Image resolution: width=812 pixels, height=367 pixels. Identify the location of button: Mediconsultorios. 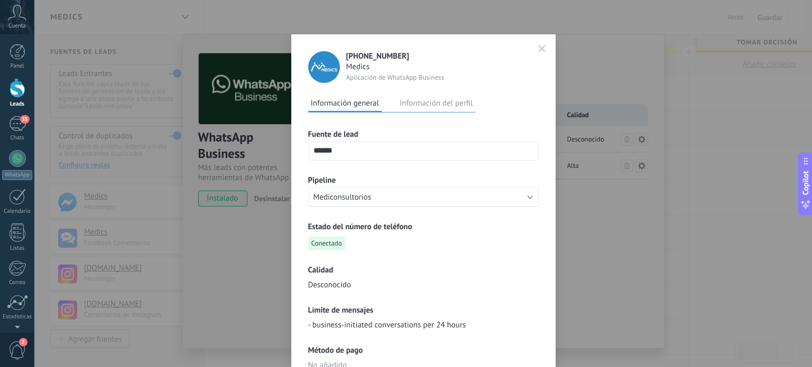
(423, 197).